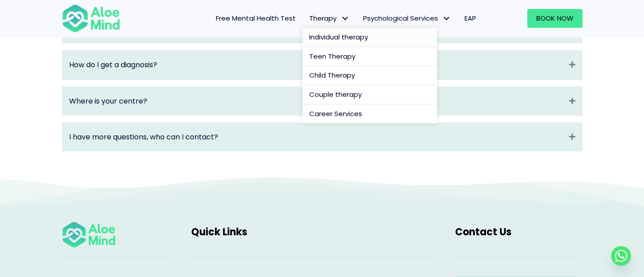 The height and width of the screenshot is (277, 644). Describe the element at coordinates (317, 137) in the screenshot. I see `a: I have more questions, who can I contact?` at that location.